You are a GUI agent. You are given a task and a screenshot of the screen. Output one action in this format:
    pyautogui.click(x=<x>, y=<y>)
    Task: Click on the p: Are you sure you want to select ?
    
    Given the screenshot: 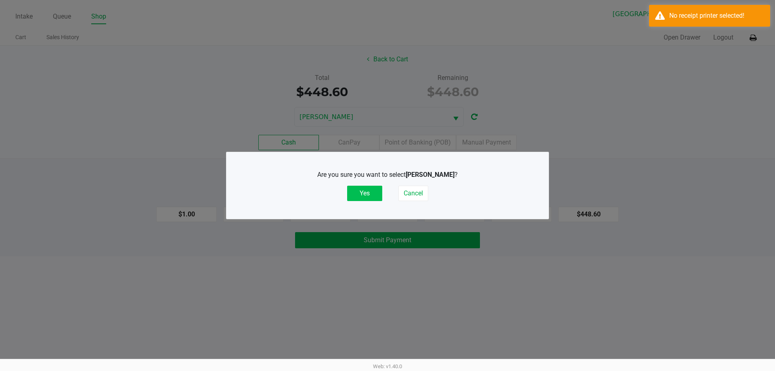 What is the action you would take?
    pyautogui.click(x=387, y=175)
    